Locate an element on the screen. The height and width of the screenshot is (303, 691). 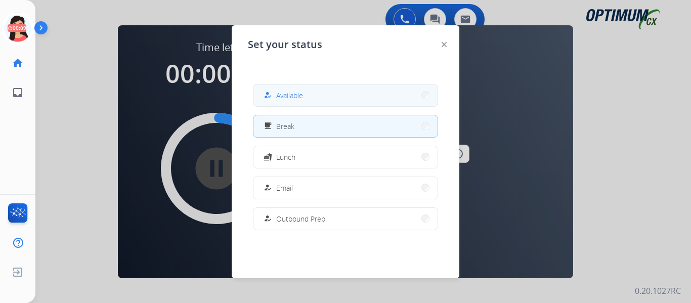
mat-icon: home is located at coordinates (18, 63).